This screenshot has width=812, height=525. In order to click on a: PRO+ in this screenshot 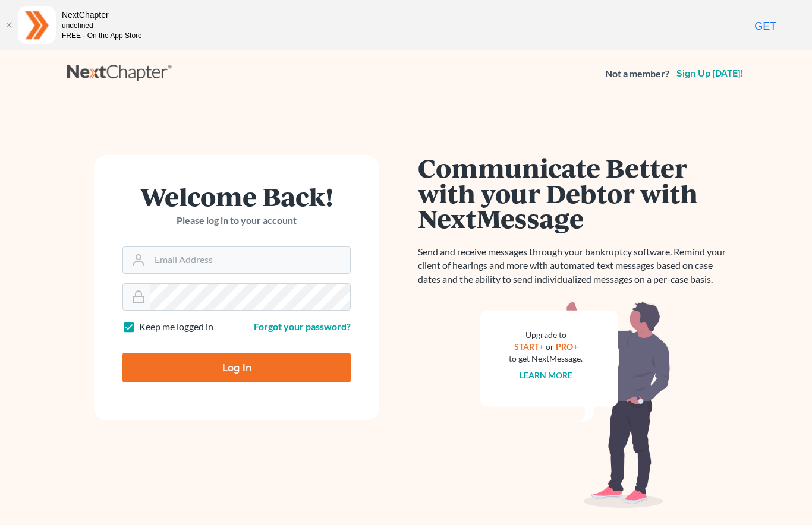, I will do `click(567, 346)`.